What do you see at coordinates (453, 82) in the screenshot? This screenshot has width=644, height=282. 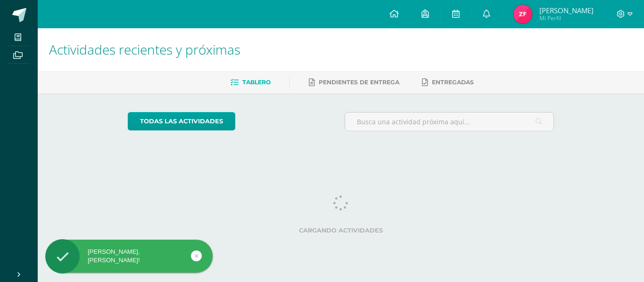 I see `span: Entregadas` at bounding box center [453, 82].